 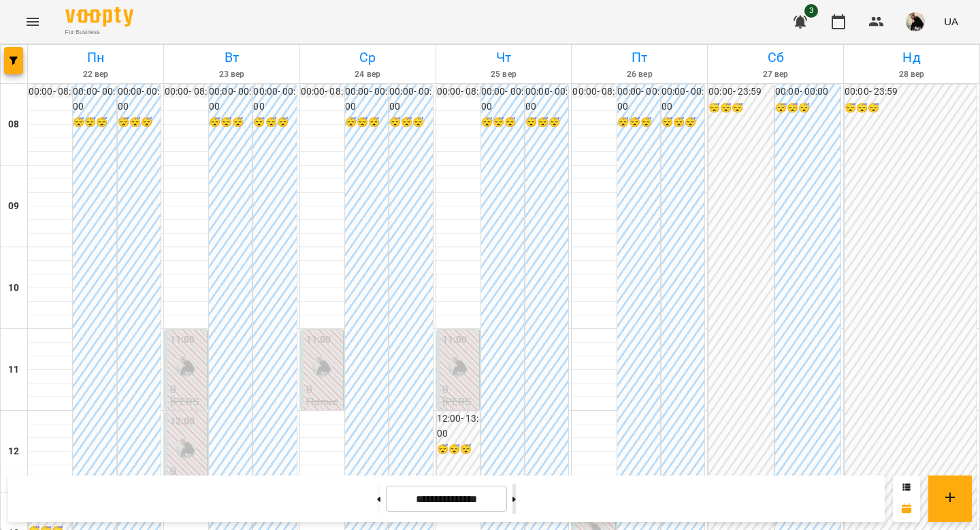 What do you see at coordinates (367, 74) in the screenshot?
I see `h6: 24 вер` at bounding box center [367, 74].